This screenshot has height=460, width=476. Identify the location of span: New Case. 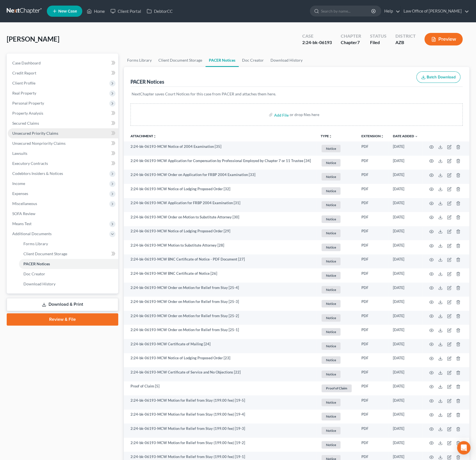
(68, 11).